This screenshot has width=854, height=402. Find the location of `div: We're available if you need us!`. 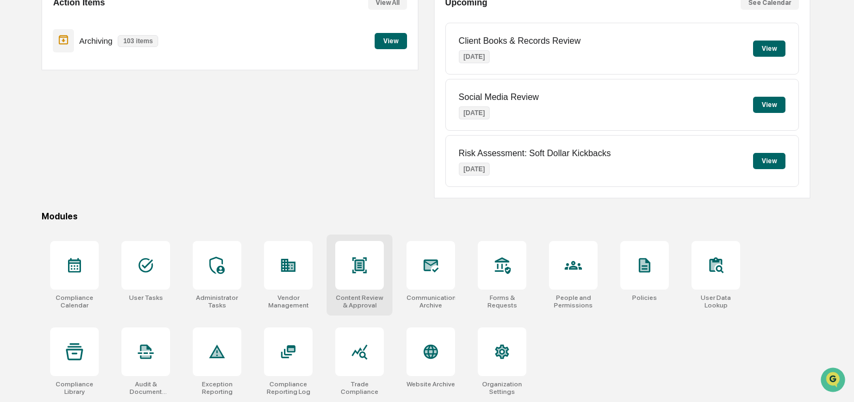

div: We're available if you need us! is located at coordinates (98, 98).